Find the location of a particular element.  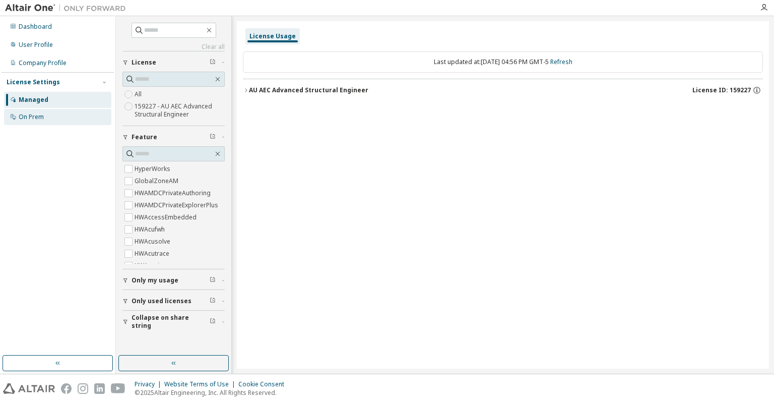

div: Dashboard is located at coordinates (35, 27).